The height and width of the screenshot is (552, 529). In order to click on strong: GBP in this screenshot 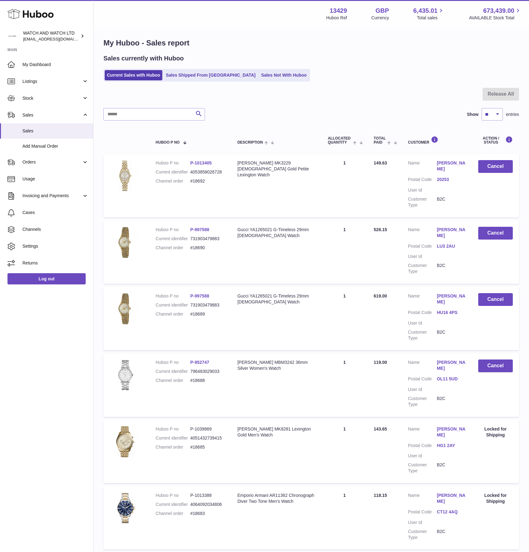, I will do `click(382, 11)`.